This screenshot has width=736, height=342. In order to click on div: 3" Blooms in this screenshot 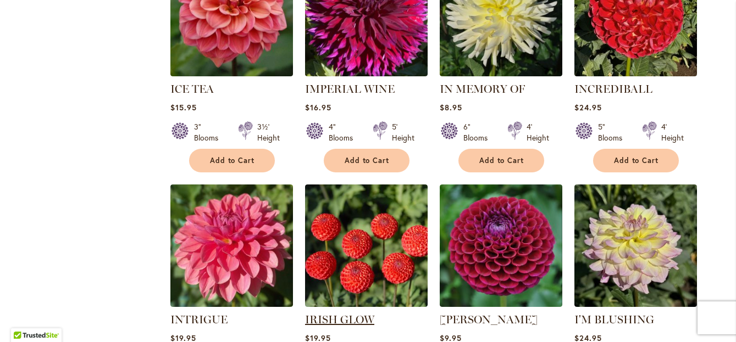, I will do `click(209, 132)`.